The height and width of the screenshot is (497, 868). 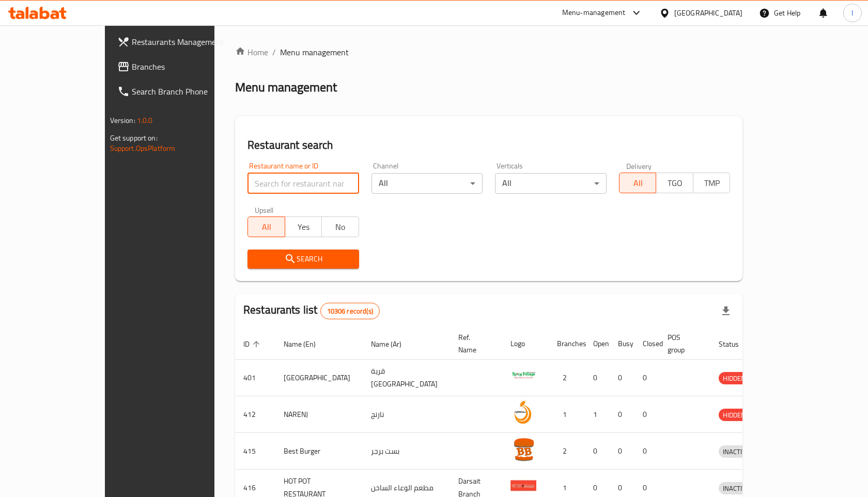 I want to click on td: 401, so click(x=256, y=378).